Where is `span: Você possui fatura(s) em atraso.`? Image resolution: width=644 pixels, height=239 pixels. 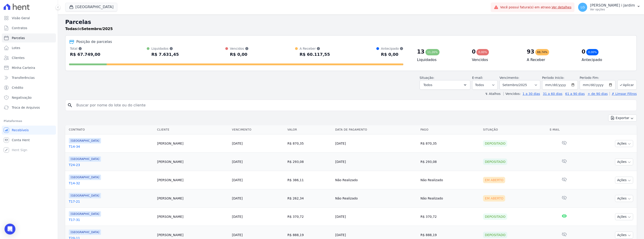 span: Você possui fatura(s) em atraso. is located at coordinates (536, 7).